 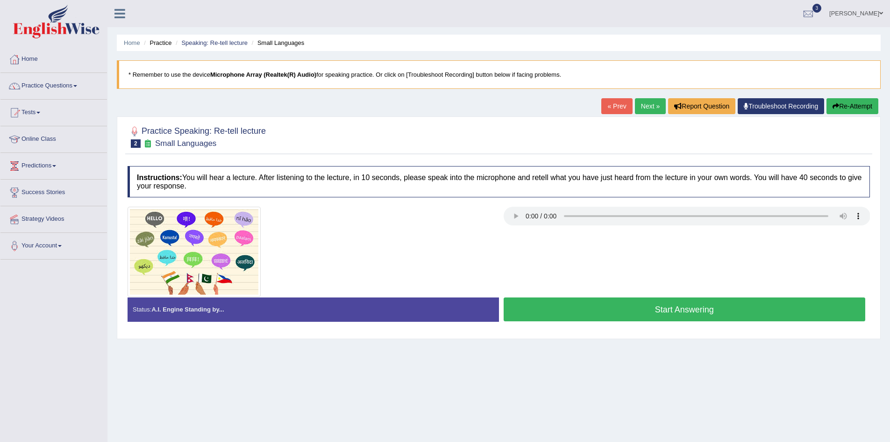 I want to click on strong: A.I. Engine Standing by..., so click(x=187, y=309).